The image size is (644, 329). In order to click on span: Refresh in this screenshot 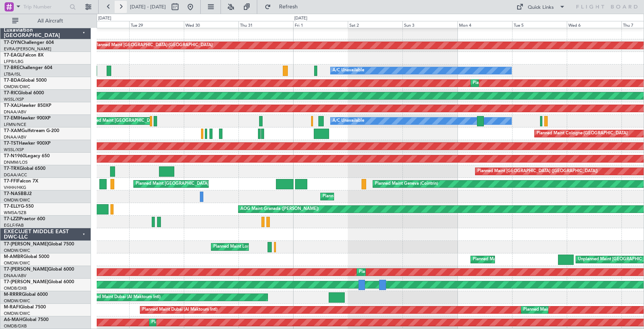, I will do `click(289, 7)`.